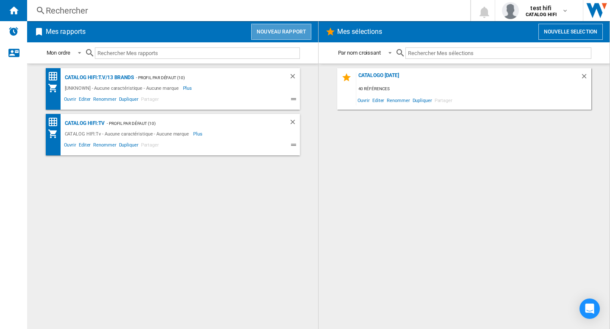 The width and height of the screenshot is (610, 329). Describe the element at coordinates (570, 32) in the screenshot. I see `button: Nouvelle selection` at that location.